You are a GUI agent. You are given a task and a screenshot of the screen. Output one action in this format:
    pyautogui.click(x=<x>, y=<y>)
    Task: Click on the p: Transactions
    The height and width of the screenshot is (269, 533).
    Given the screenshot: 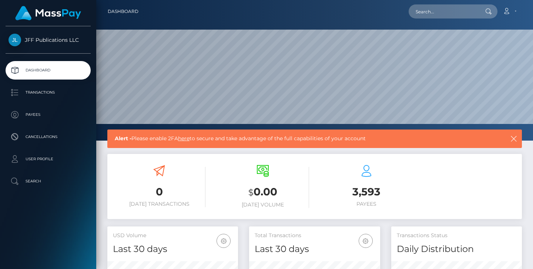 What is the action you would take?
    pyautogui.click(x=48, y=93)
    